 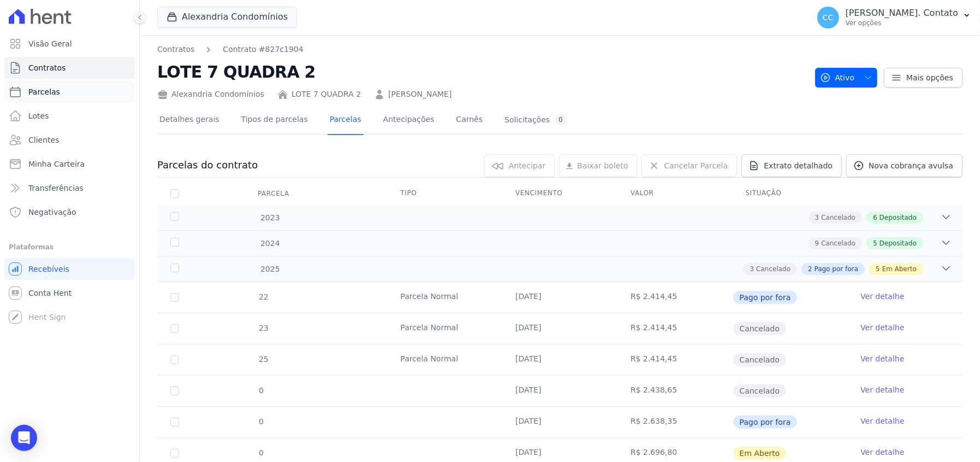 I want to click on h3: Parcelas do contrato, so click(x=208, y=165).